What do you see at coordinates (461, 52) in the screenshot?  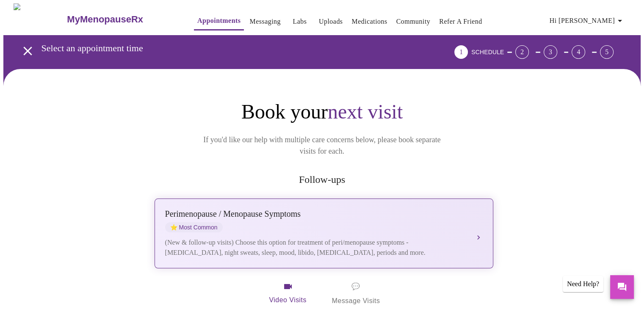 I see `div: 1` at bounding box center [461, 52].